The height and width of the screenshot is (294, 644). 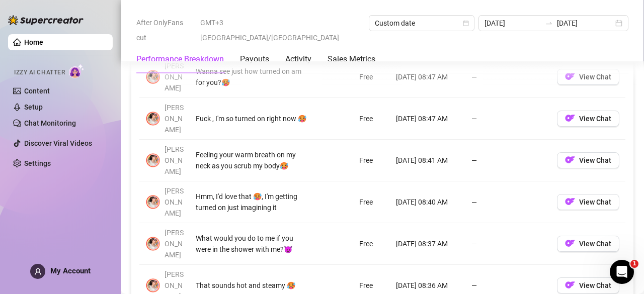 What do you see at coordinates (180, 60) in the screenshot?
I see `div: Performance Breakdown` at bounding box center [180, 60].